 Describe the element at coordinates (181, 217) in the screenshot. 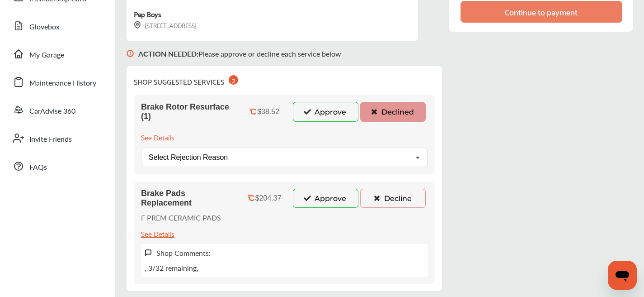

I see `p: F PREM CERAMIC PADS` at that location.